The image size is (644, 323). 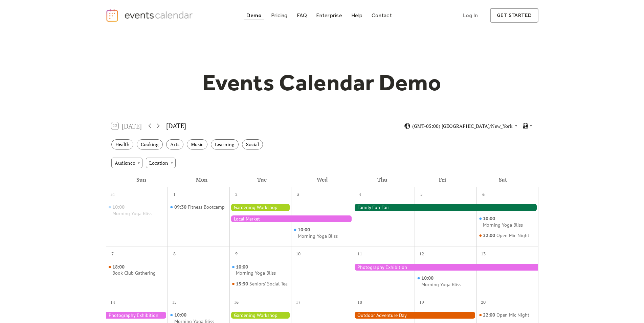 I want to click on a: Contact, so click(x=382, y=15).